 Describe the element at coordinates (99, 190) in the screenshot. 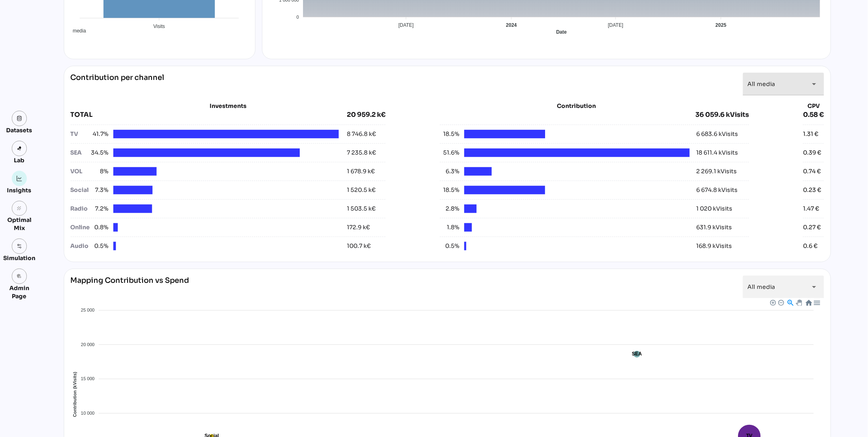

I see `span: 7.3%` at that location.